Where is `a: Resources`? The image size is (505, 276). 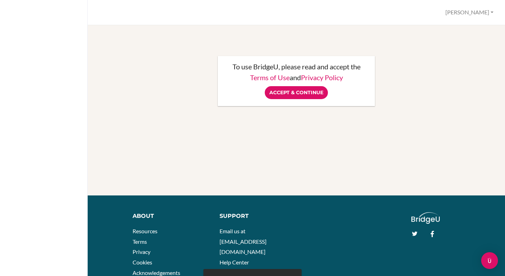
a: Resources is located at coordinates (145, 231).